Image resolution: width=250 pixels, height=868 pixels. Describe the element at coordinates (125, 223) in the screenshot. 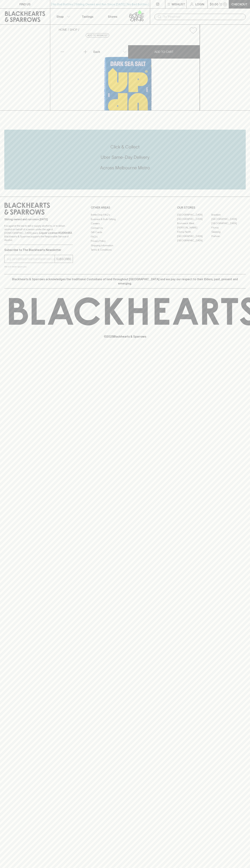

I see `a: Careers` at that location.